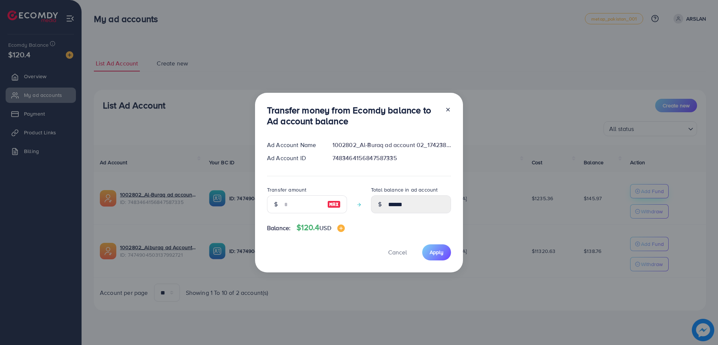 The width and height of the screenshot is (718, 345). What do you see at coordinates (353, 116) in the screenshot?
I see `h3: Transfer money from Ecomdy balance to Ad account balance` at bounding box center [353, 116].